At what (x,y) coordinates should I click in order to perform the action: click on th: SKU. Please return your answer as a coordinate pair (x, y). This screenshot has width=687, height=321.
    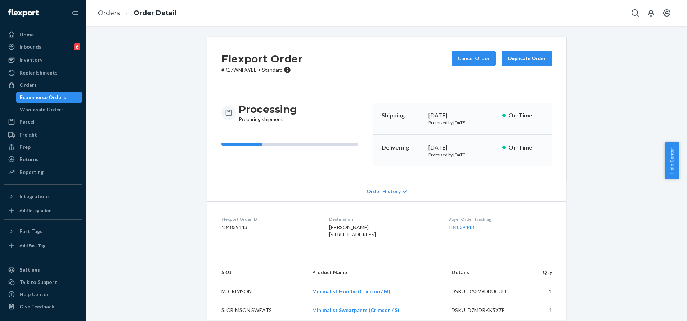
    Looking at the image, I should click on (257, 272).